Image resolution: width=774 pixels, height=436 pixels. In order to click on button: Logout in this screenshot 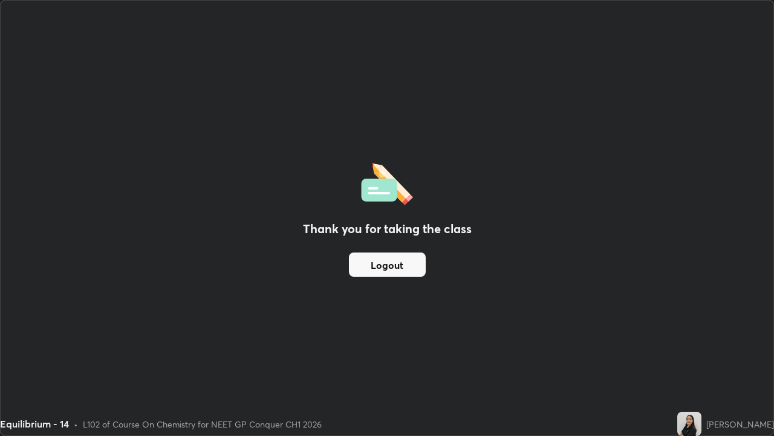, I will do `click(387, 264)`.